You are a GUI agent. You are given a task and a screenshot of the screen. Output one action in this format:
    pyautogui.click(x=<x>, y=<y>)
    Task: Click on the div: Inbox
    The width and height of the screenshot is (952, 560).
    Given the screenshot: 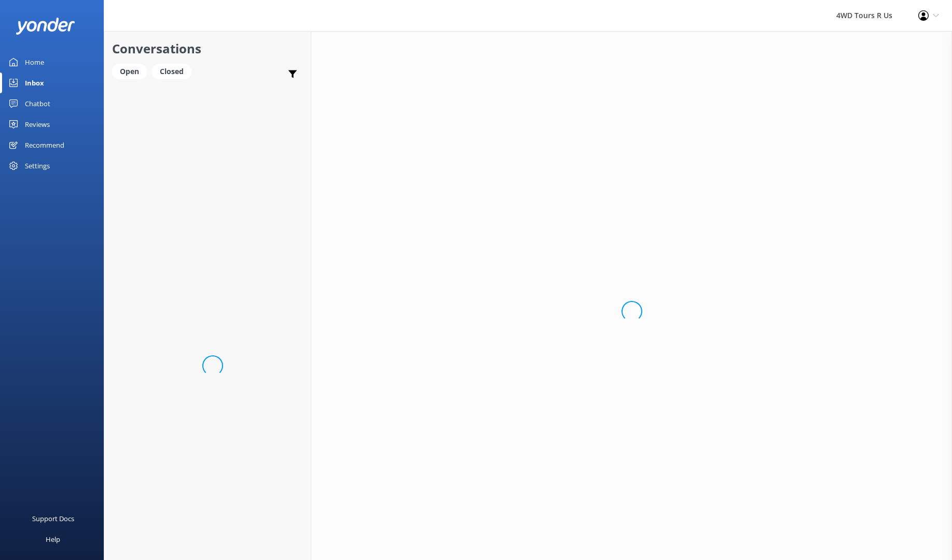 What is the action you would take?
    pyautogui.click(x=35, y=83)
    